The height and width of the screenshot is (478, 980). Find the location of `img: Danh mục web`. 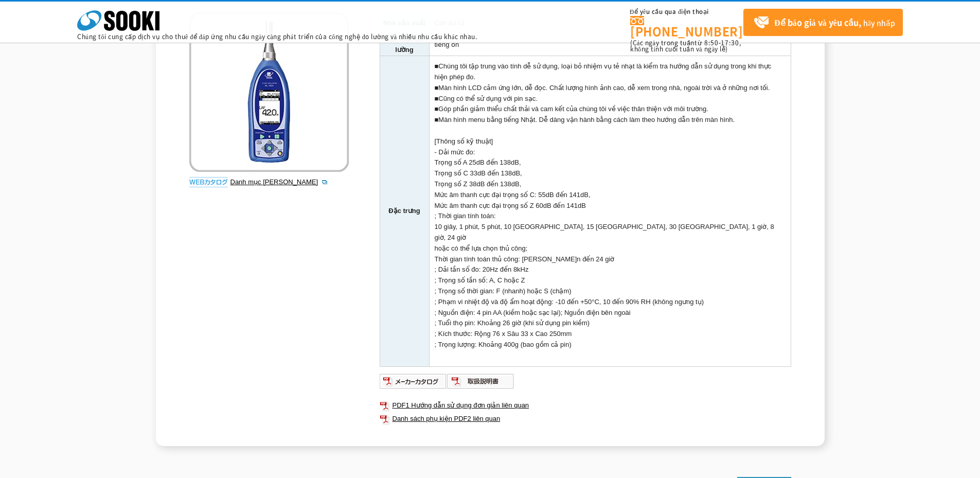

img: Danh mục web is located at coordinates (209, 182).